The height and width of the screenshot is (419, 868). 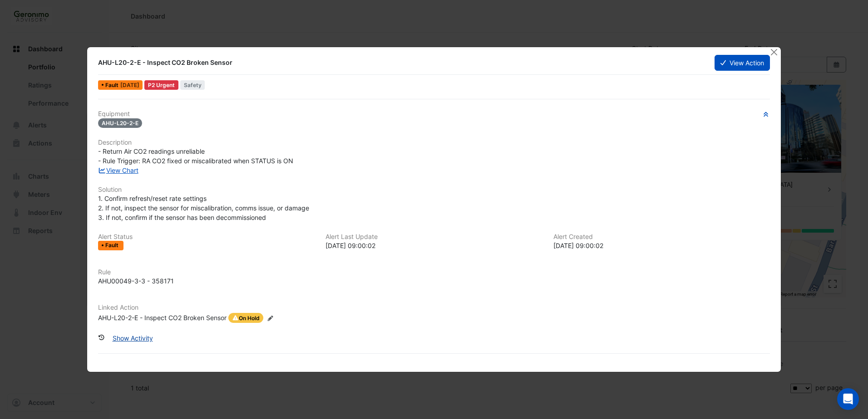 I want to click on span: Safety, so click(x=192, y=85).